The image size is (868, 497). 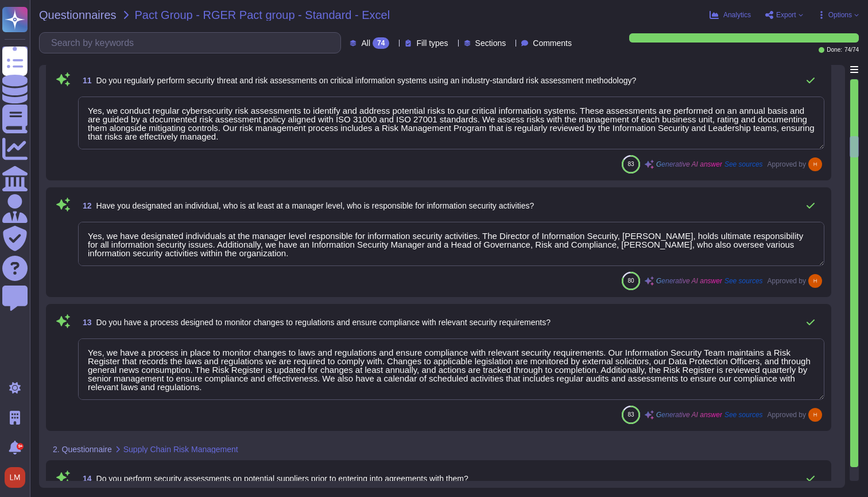 I want to click on textarea: Yes, we have designated individuals at the manager level responsible for information security act..., so click(x=451, y=243).